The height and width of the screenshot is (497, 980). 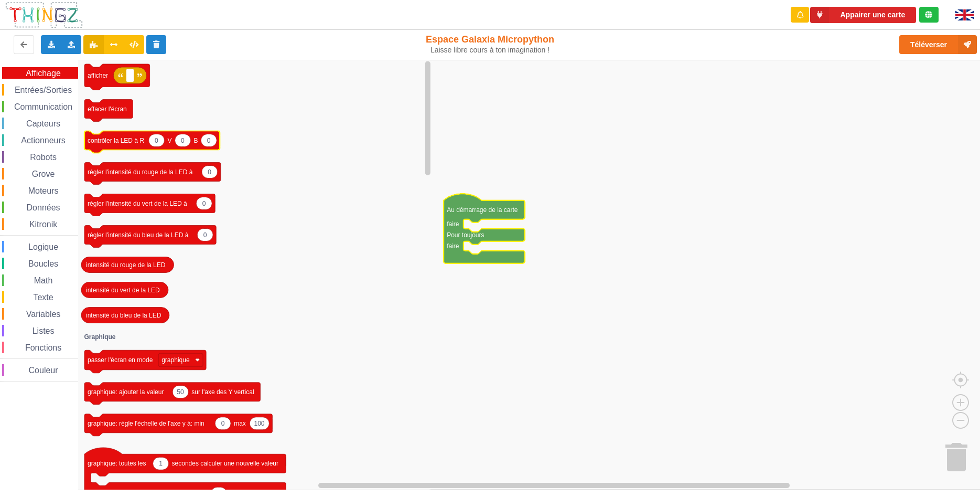 What do you see at coordinates (138, 235) in the screenshot?
I see `text: régler l'intensité du bleu de la LED à` at bounding box center [138, 235].